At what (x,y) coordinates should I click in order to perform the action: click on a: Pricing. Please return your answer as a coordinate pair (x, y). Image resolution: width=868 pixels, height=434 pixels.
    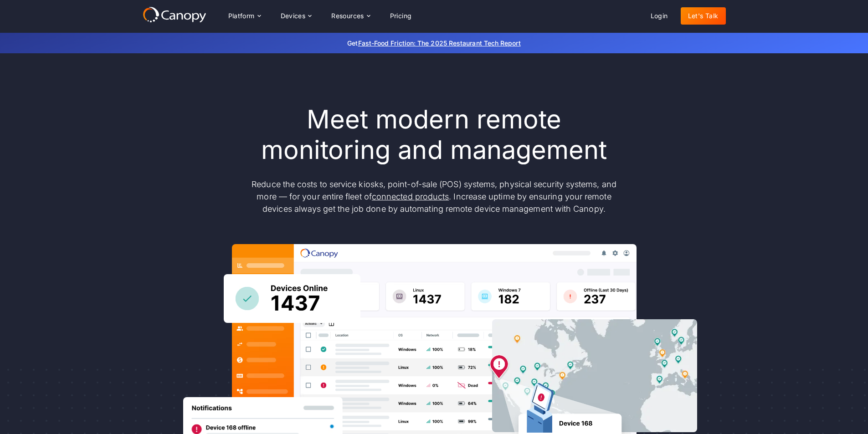
    Looking at the image, I should click on (401, 16).